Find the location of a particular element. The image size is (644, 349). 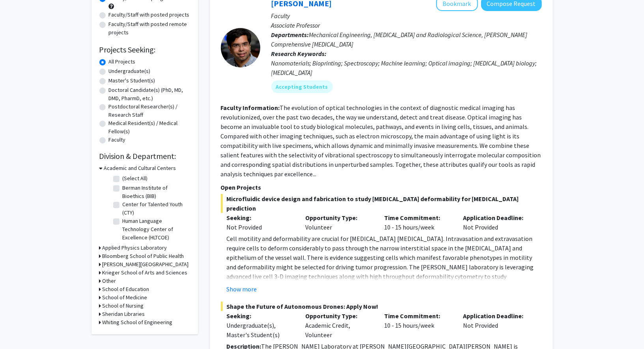

h3: Whiting School of Engineering is located at coordinates (138, 323).